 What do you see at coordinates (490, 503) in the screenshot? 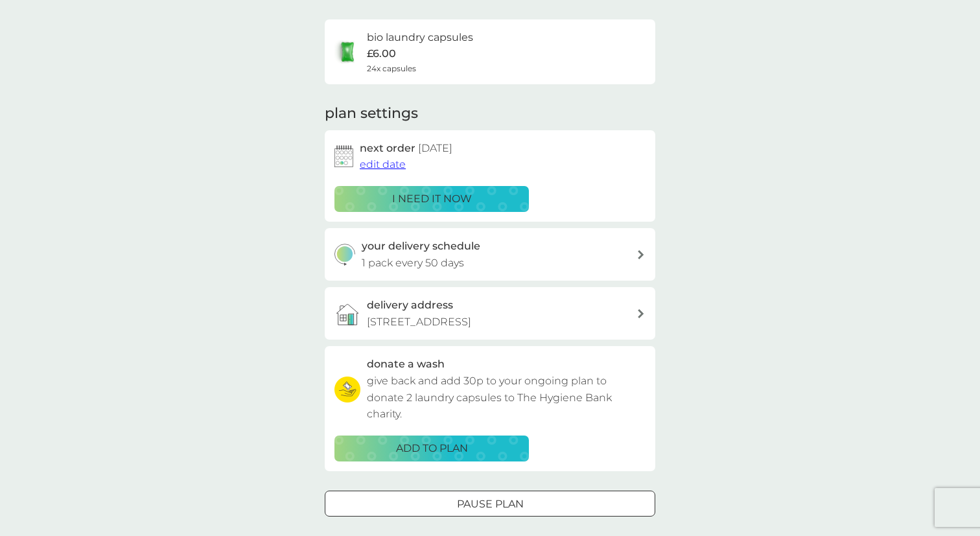
I see `button: Pause plan` at bounding box center [490, 503].